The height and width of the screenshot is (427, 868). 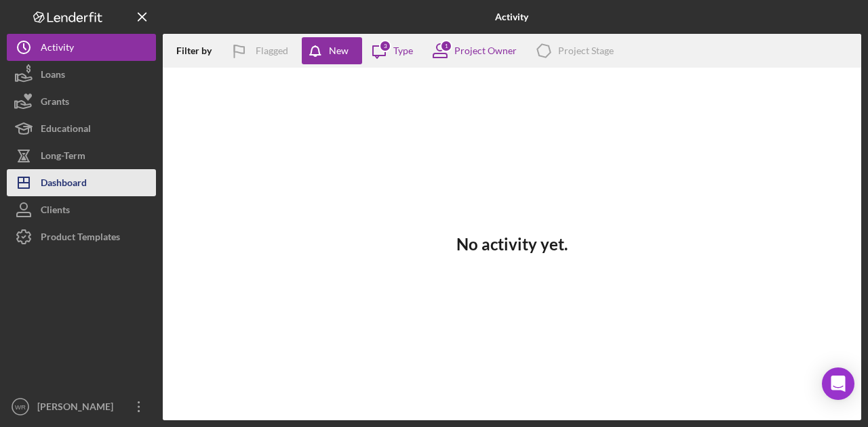 I want to click on button: Loans, so click(x=82, y=74).